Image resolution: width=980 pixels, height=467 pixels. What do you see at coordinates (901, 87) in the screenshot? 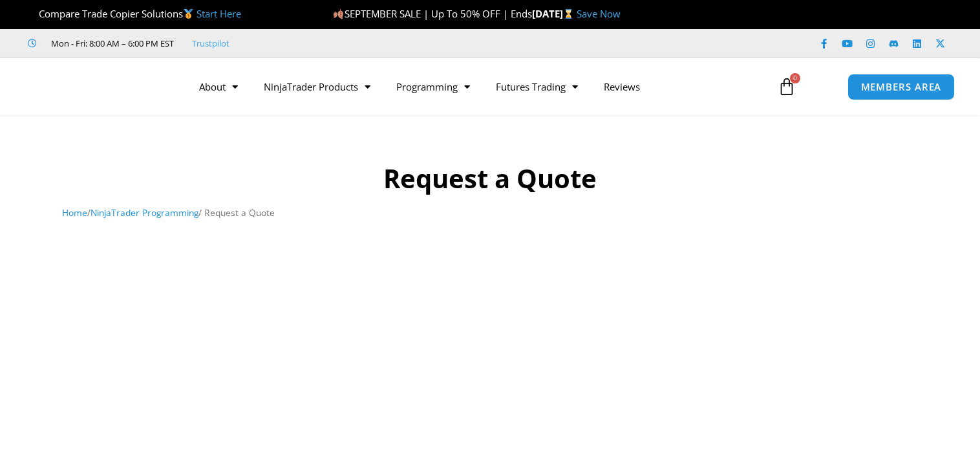
I see `span: MEMBERS AREA` at bounding box center [901, 87].